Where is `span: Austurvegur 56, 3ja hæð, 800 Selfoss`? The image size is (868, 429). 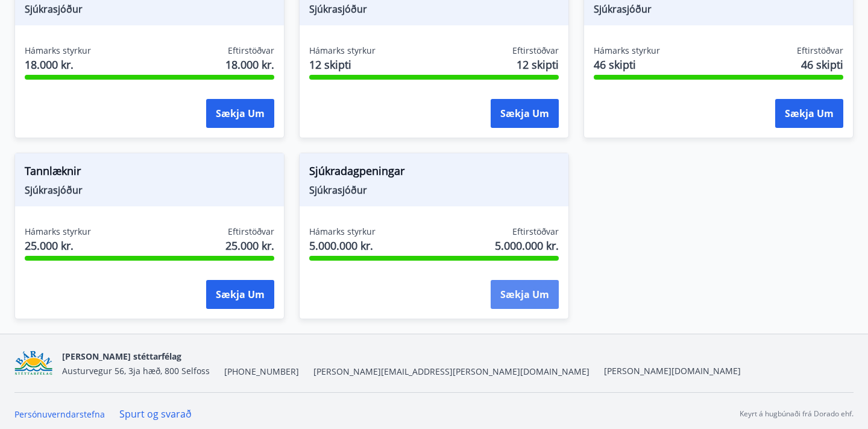
span: Austurvegur 56, 3ja hæð, 800 Selfoss is located at coordinates (135, 370).